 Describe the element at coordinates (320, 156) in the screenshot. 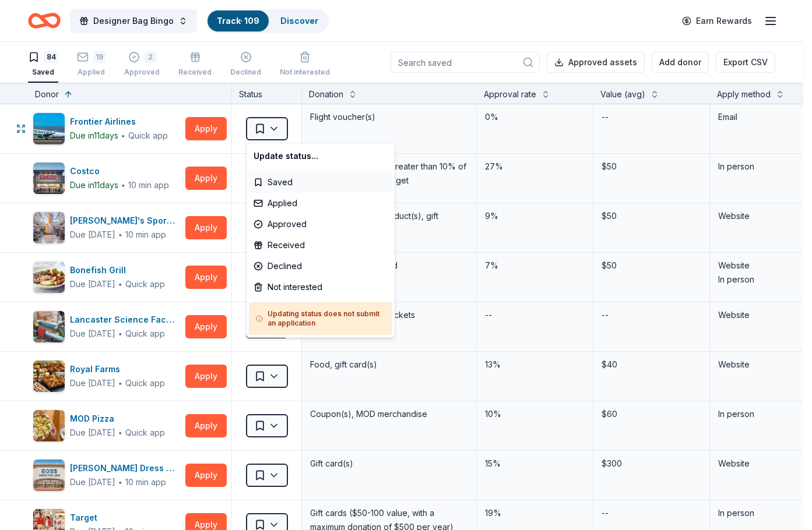

I see `div: Update status...` at that location.